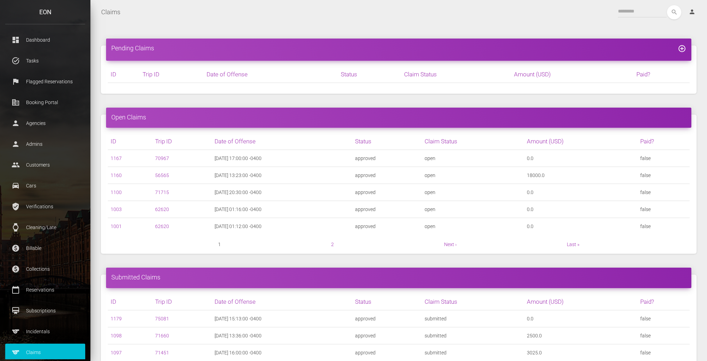 The height and width of the screenshot is (361, 707). I want to click on a: 2, so click(332, 245).